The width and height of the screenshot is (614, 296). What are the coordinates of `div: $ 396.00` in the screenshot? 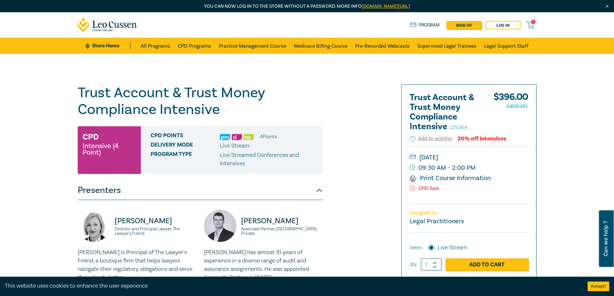 It's located at (511, 114).